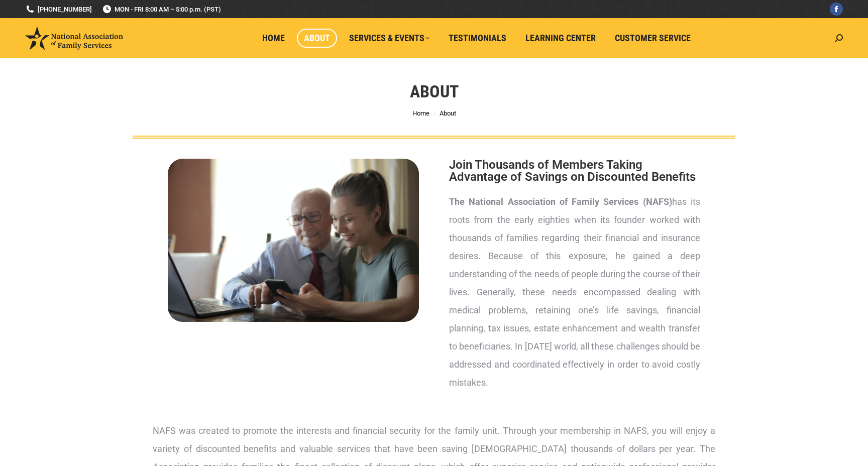 This screenshot has width=868, height=466. Describe the element at coordinates (477, 38) in the screenshot. I see `a: Testimonials` at that location.